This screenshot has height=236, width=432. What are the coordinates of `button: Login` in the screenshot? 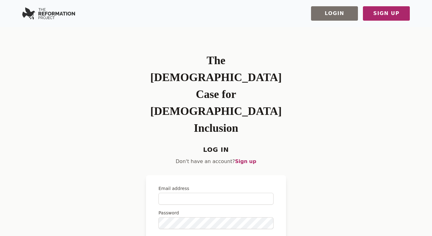 It's located at (334, 13).